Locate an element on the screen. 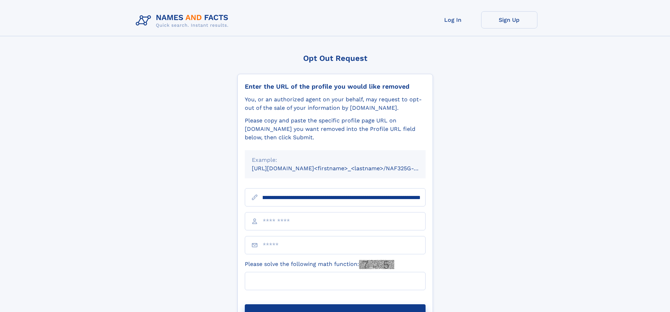  a: Log In is located at coordinates (453, 20).